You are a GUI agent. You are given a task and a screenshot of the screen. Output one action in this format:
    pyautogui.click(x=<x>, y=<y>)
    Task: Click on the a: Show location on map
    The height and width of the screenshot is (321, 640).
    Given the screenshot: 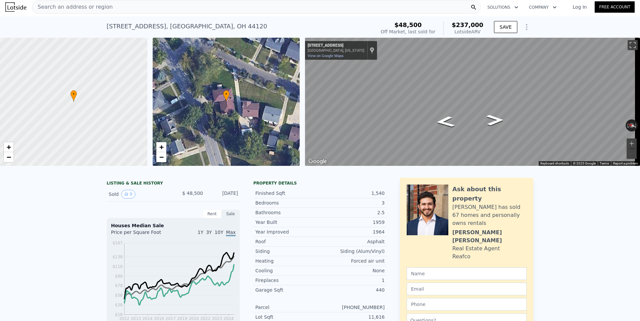 What is the action you would take?
    pyautogui.click(x=372, y=50)
    